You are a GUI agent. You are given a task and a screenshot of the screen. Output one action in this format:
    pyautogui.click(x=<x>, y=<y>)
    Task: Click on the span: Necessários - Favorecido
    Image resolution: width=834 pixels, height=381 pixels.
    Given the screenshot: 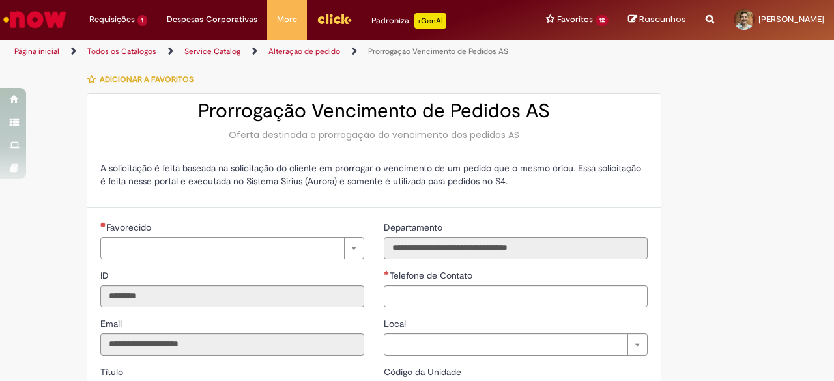 What is the action you would take?
    pyautogui.click(x=130, y=227)
    